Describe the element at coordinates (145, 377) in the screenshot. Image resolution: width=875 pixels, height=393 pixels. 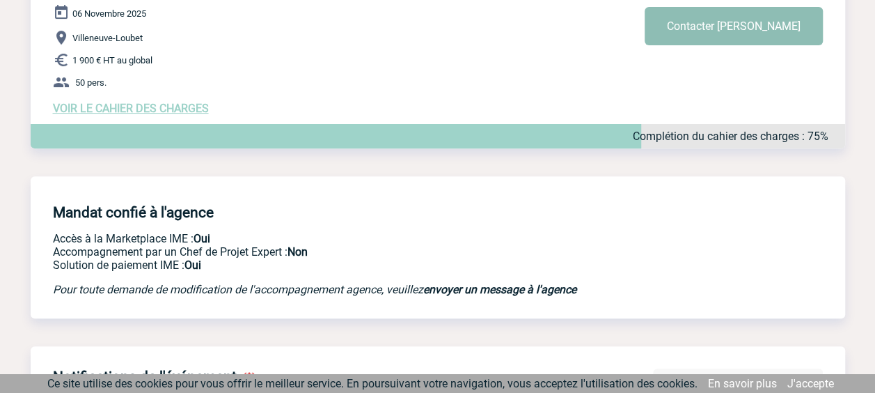
I see `h4: Notifications de l'événement` at that location.